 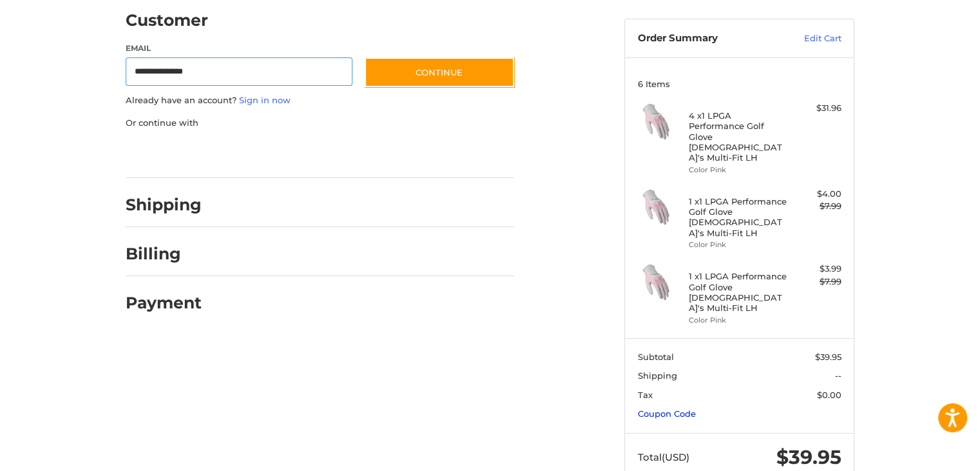 I want to click on span: Shipping, so click(x=658, y=375).